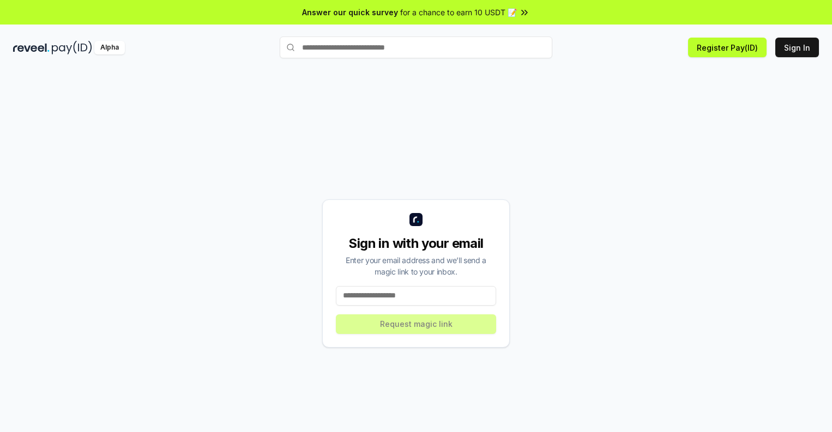  Describe the element at coordinates (31, 47) in the screenshot. I see `img: reveel_dark` at that location.